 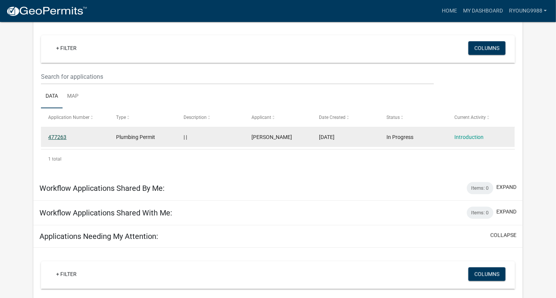 I want to click on span: Description, so click(x=195, y=118).